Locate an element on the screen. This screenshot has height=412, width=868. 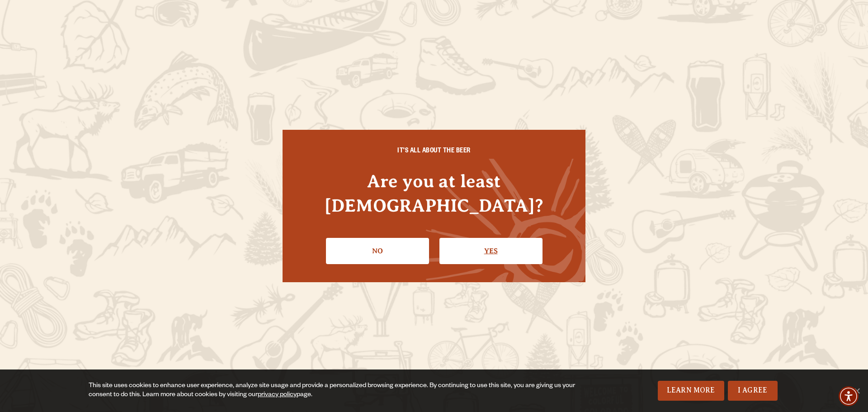
a: I Agree is located at coordinates (752, 391).